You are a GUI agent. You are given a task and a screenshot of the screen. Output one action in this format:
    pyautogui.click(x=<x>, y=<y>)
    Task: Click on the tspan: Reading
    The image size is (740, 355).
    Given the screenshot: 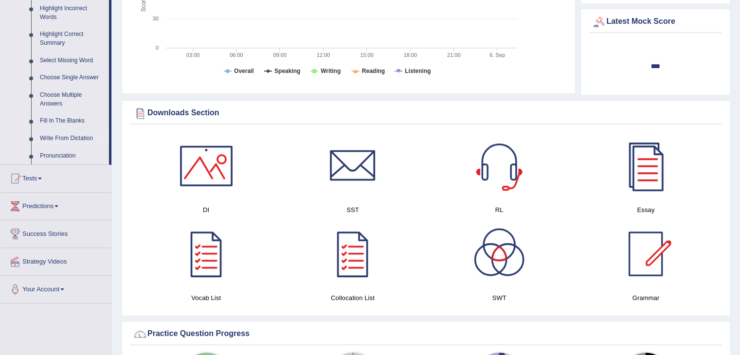 What is the action you would take?
    pyautogui.click(x=373, y=71)
    